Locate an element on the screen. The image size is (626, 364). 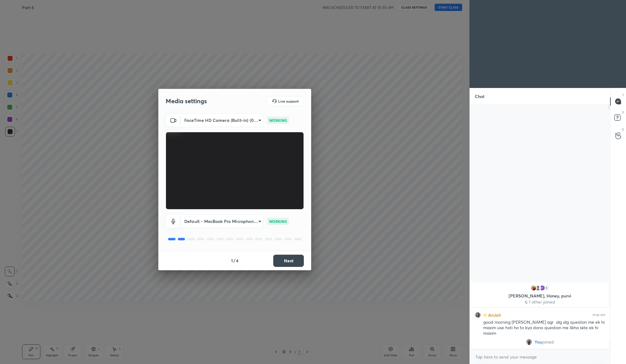
span: You is located at coordinates (538, 342).